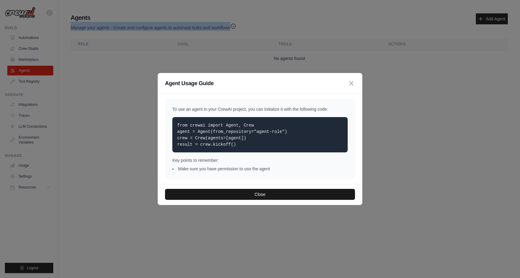 The height and width of the screenshot is (278, 520). What do you see at coordinates (190, 83) in the screenshot?
I see `h3: Agent Usage Guide` at bounding box center [190, 83].